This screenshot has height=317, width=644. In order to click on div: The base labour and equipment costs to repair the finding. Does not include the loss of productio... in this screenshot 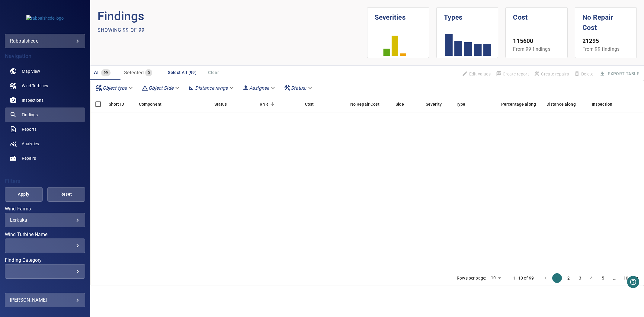, I will do `click(309, 104)`.